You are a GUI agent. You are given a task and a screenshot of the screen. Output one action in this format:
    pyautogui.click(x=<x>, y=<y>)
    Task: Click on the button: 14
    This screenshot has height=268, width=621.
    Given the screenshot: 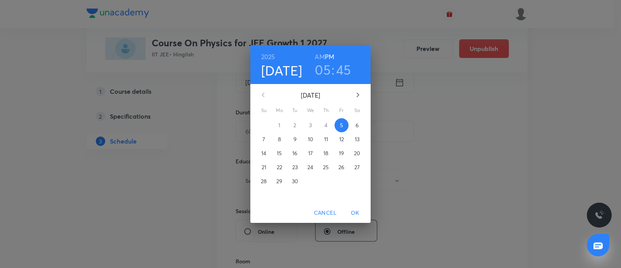 What is the action you would take?
    pyautogui.click(x=264, y=153)
    